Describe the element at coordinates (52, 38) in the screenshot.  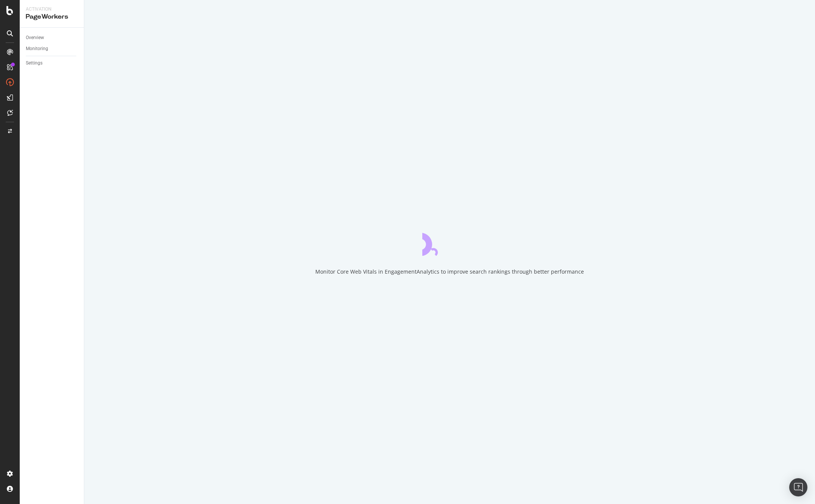
I see `a: Overview` at that location.